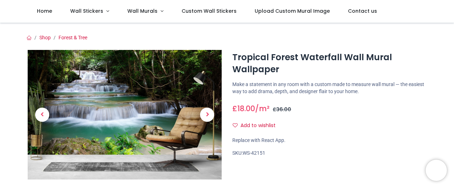 The image size is (454, 188). What do you see at coordinates (246, 109) in the screenshot?
I see `span: 18.00` at bounding box center [246, 109].